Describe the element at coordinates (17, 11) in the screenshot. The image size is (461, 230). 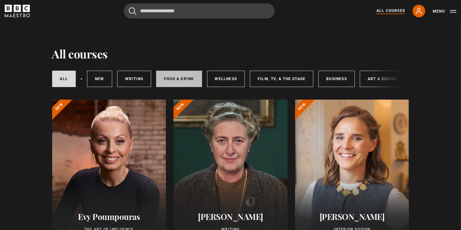
I see `a: BBC Maestro` at that location.